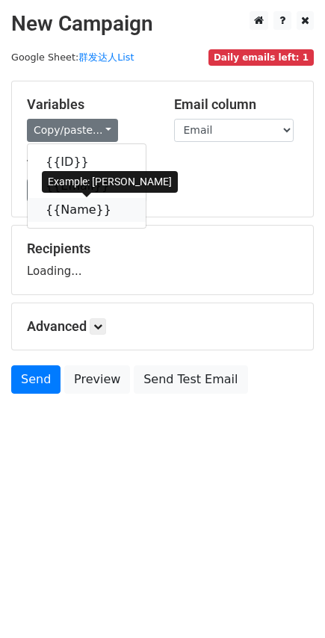  I want to click on a: {{Name}}, so click(87, 210).